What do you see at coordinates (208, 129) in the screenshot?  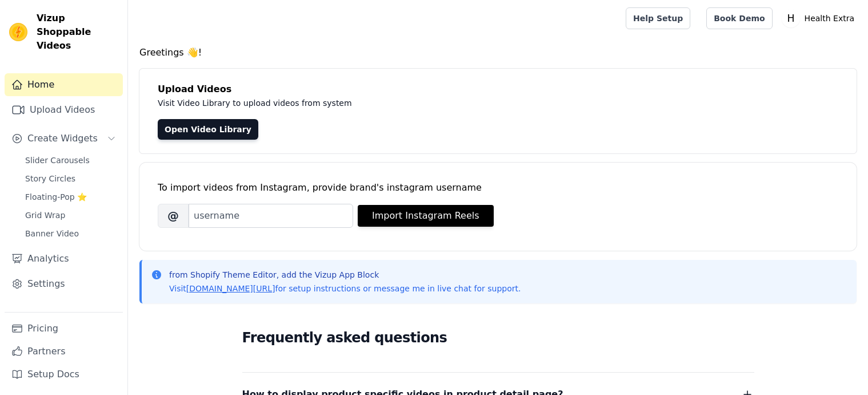 I see `a: Open Video Library` at bounding box center [208, 129].